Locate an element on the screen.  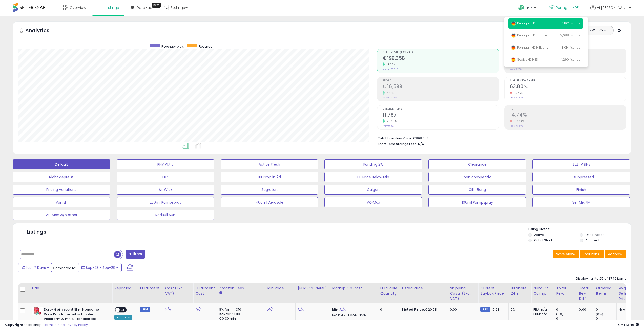
button: BB Price Below Min is located at coordinates (373, 177).